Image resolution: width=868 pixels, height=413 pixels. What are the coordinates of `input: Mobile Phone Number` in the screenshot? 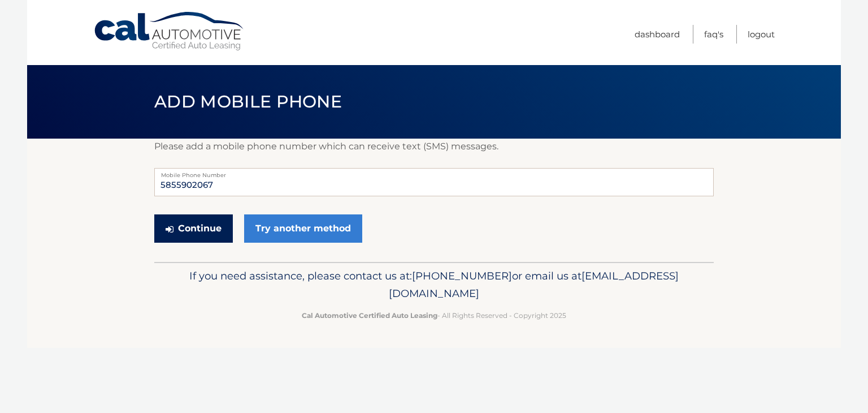 It's located at (434, 182).